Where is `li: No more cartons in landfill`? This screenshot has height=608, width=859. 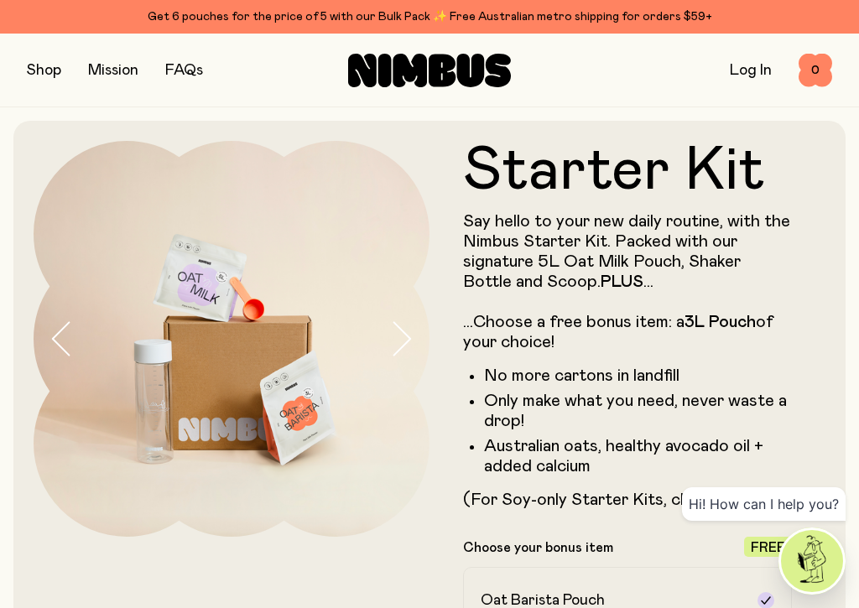
li: No more cartons in landfill is located at coordinates (637, 376).